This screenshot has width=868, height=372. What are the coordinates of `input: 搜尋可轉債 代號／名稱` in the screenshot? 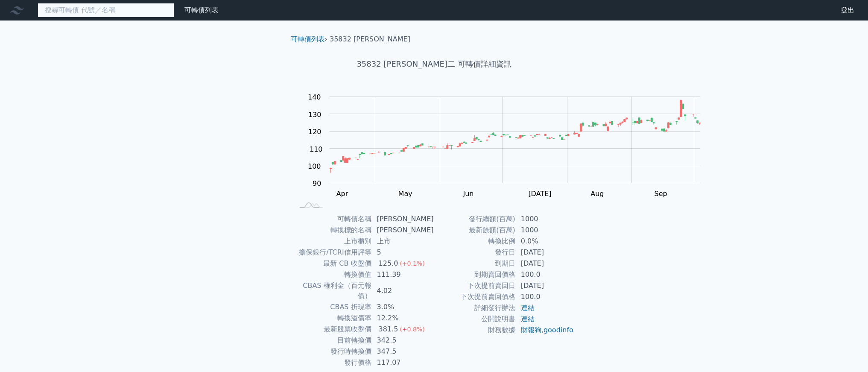 It's located at (106, 10).